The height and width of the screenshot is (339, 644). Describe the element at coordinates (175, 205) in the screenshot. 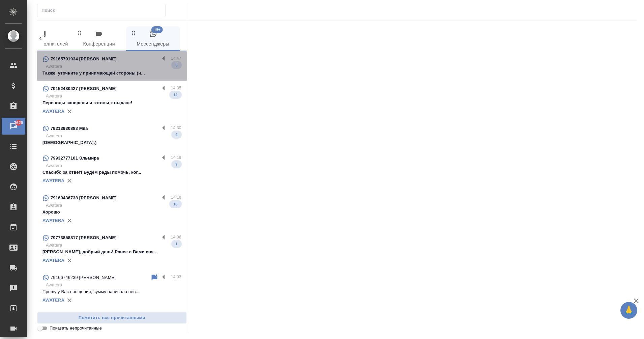

I see `span: 16` at that location.